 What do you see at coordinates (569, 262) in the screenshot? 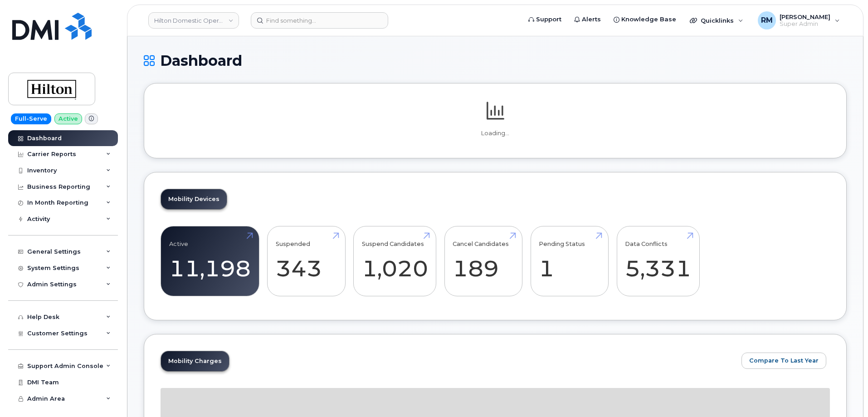
I see `a: Pending Status 1` at bounding box center [569, 262].